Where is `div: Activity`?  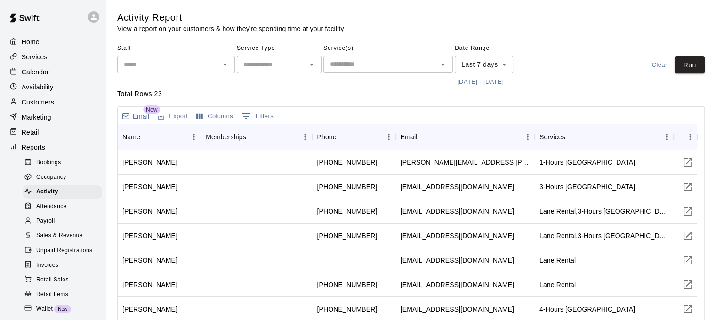 div: Activity is located at coordinates (62, 192).